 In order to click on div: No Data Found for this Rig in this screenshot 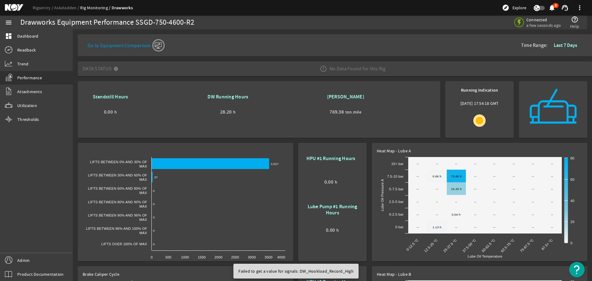, I will do `click(353, 69)`.